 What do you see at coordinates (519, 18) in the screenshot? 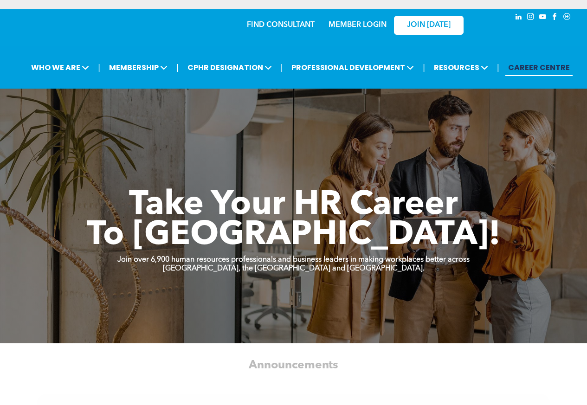
I see `a: linkedin` at bounding box center [519, 18].